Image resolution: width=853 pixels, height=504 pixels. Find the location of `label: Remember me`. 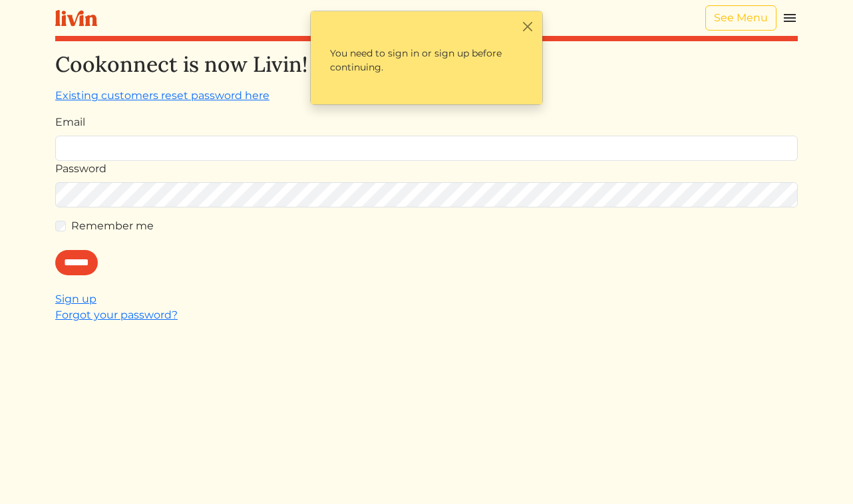

label: Remember me is located at coordinates (113, 226).